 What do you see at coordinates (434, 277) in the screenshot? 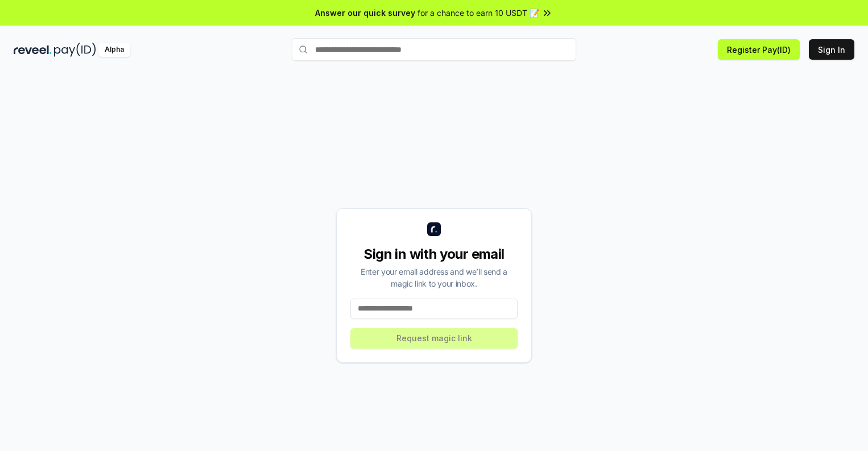
I see `div: Enter your email address and we’ll send a magic link to your inbox.` at bounding box center [434, 277].